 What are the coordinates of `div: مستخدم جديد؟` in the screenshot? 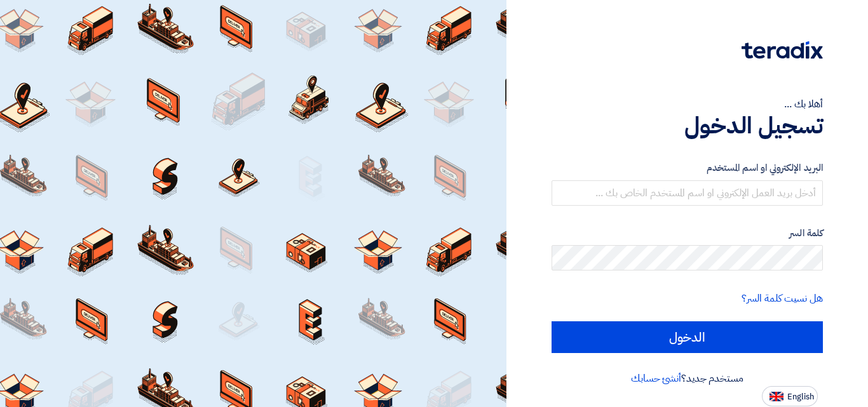 It's located at (687, 378).